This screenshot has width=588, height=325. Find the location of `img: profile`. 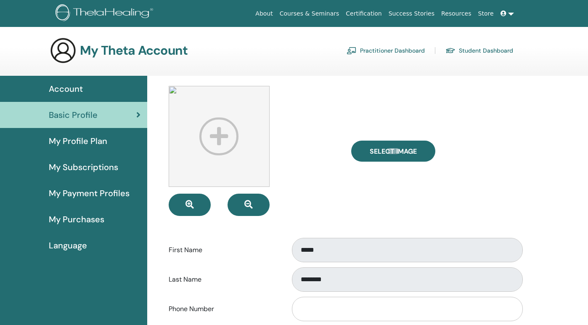

img: profile is located at coordinates (219, 136).